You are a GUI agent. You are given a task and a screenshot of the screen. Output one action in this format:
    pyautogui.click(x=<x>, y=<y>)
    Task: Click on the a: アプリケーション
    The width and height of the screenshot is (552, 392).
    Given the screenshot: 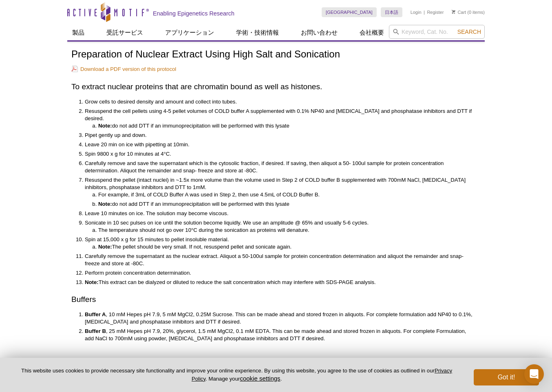 What is the action you would take?
    pyautogui.click(x=190, y=32)
    